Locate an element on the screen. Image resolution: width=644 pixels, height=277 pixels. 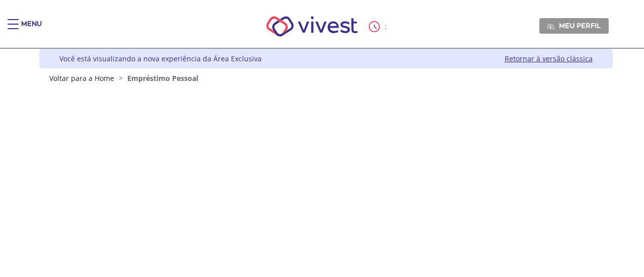
img: Vivest is located at coordinates (312, 26).